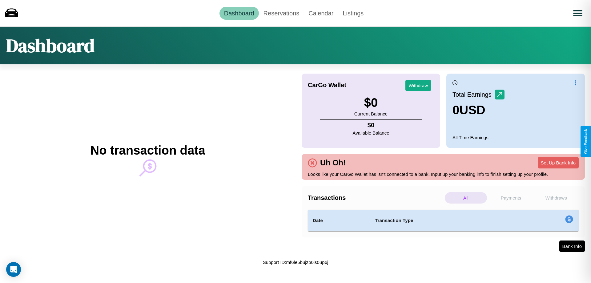 This screenshot has height=283, width=591. What do you see at coordinates (418, 85) in the screenshot?
I see `button: Withdraw` at bounding box center [418, 85].